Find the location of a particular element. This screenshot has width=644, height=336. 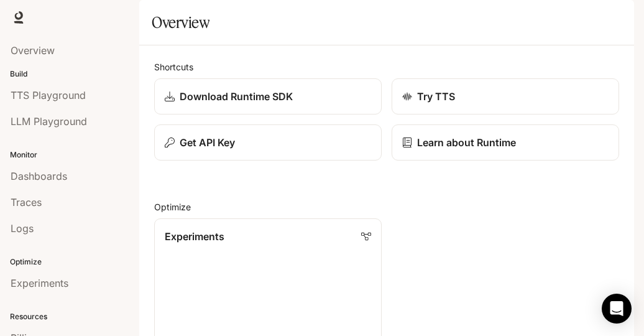

p: Experiments is located at coordinates (195, 236).